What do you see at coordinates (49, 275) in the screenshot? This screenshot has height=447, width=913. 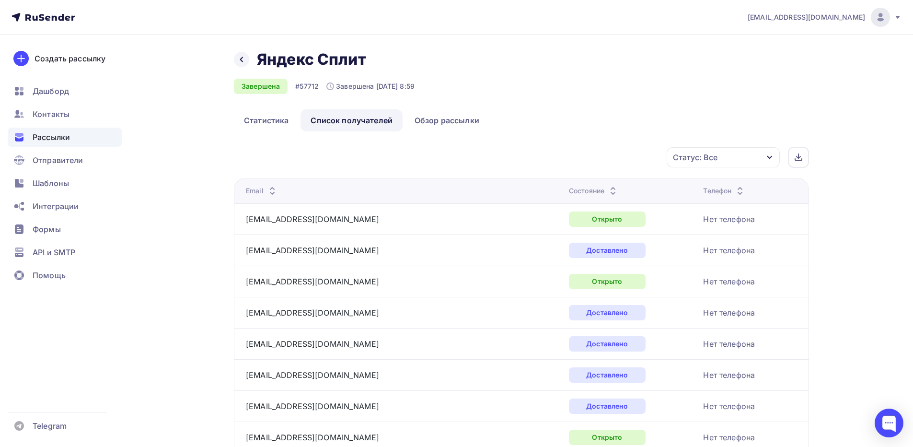 I see `span: Помощь` at bounding box center [49, 275].